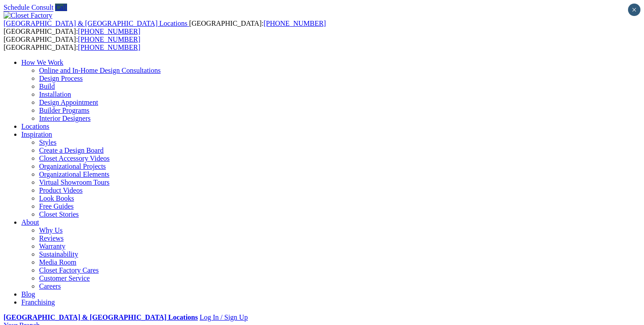  What do you see at coordinates (59, 214) in the screenshot?
I see `a: Closet Stories` at bounding box center [59, 214].